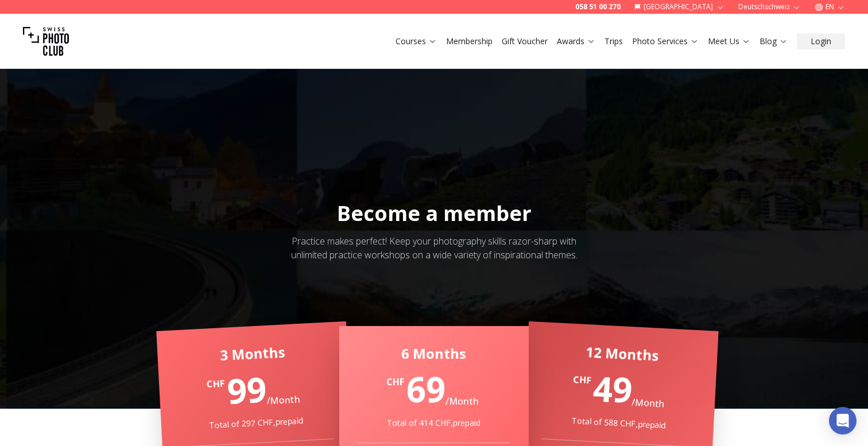 The height and width of the screenshot is (446, 868). Describe the element at coordinates (773, 41) in the screenshot. I see `a: Blog` at that location.